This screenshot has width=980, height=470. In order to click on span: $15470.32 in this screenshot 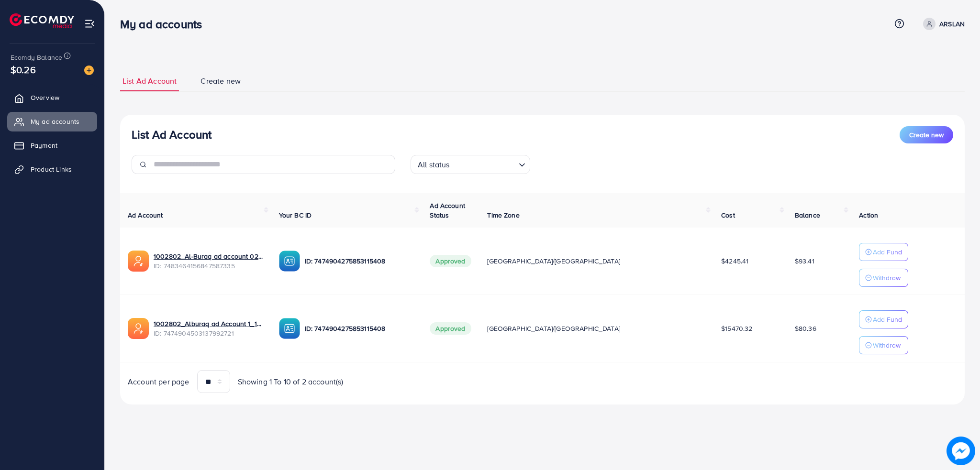, I will do `click(737, 329)`.